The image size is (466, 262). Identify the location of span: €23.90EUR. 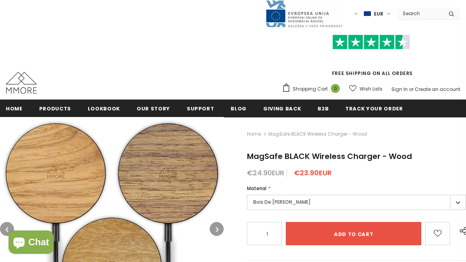
(312, 172).